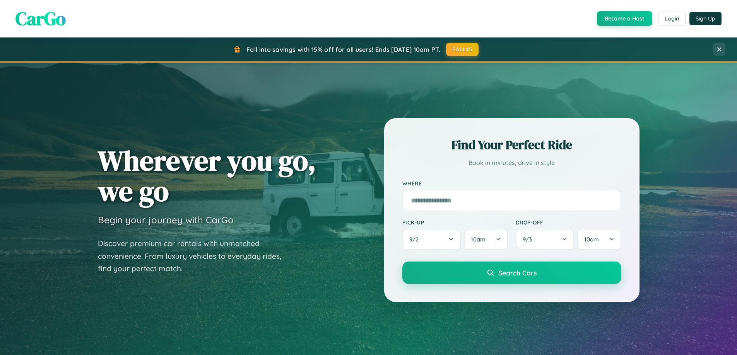 The image size is (737, 355). What do you see at coordinates (512, 273) in the screenshot?
I see `button: Search Cars` at bounding box center [512, 273].